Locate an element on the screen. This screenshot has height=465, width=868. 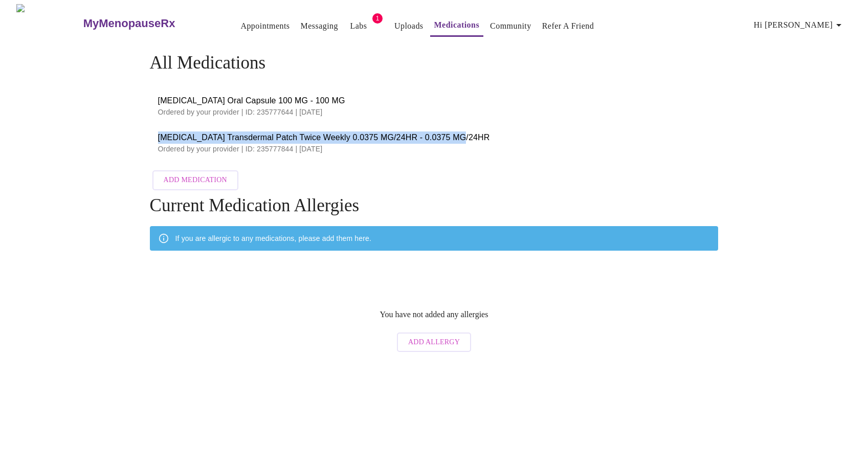
a: Community is located at coordinates (510, 26).